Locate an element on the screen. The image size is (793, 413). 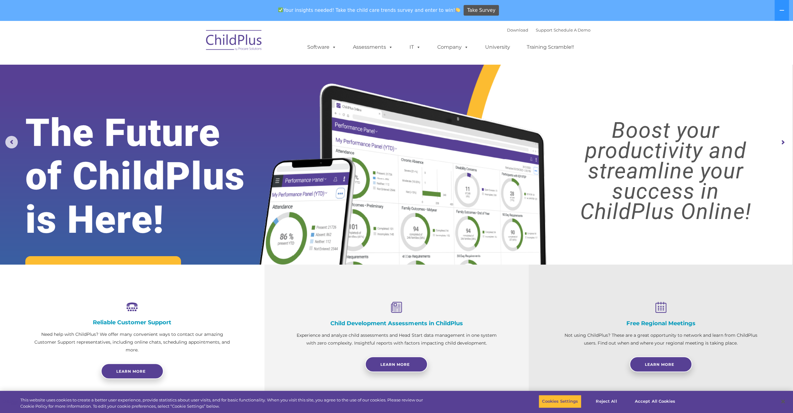
h4: Reliable Customer Support is located at coordinates (132, 323).